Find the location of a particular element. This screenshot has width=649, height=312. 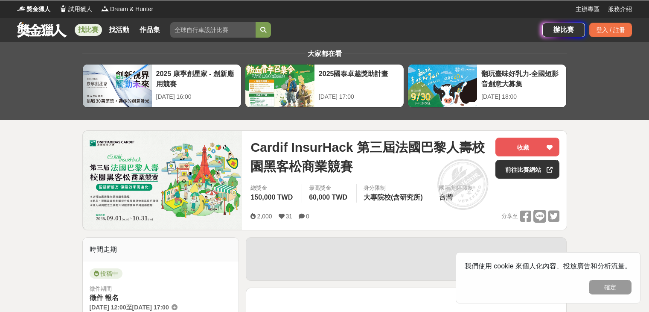

span: 大家都在看 is located at coordinates (325, 53).